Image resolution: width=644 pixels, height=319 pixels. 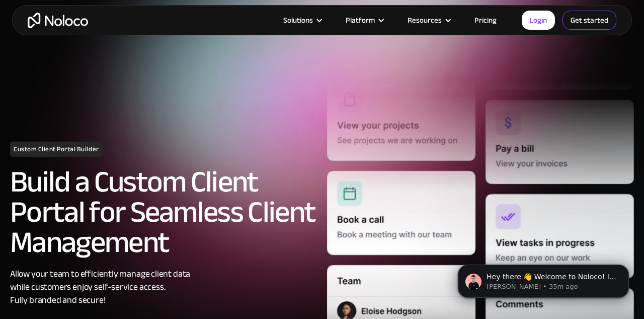 I want to click on h1: Custom Client Portal Builder, so click(x=57, y=149).